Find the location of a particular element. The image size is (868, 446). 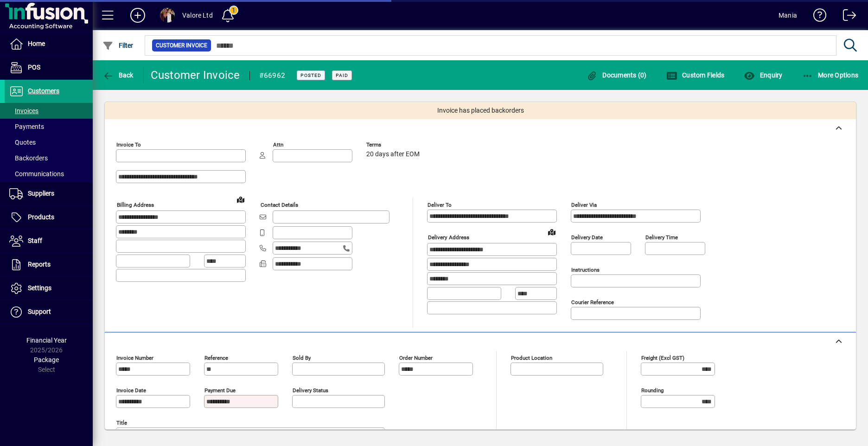

button: Custom Fields is located at coordinates (695, 75).